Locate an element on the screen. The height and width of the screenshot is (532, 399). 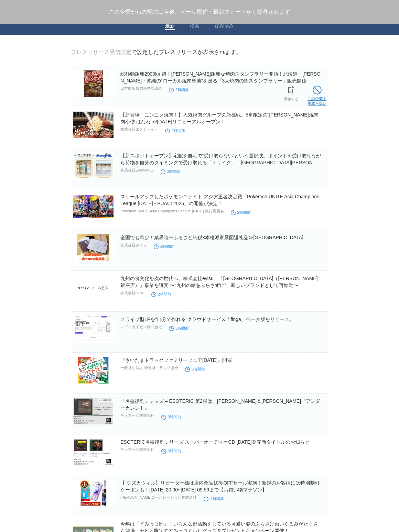
a: スワイプ型LPを“自分で作れる”クラウドサービス「finga」ベータ版をリリース。 is located at coordinates (207, 319).